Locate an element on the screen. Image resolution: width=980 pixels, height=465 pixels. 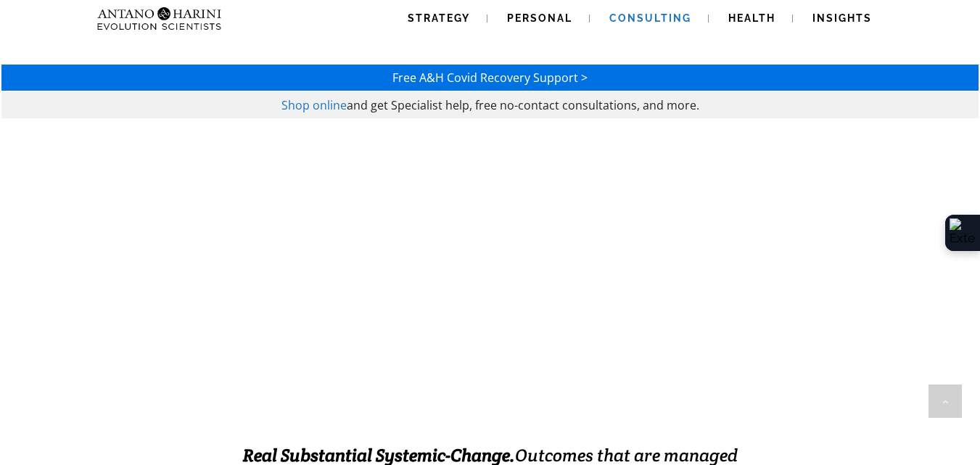
a: Shop online is located at coordinates (314, 105).